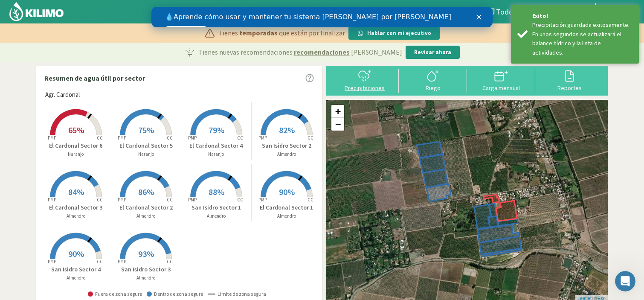 Image resolution: width=644 pixels, height=300 pixels. Describe the element at coordinates (433, 80) in the screenshot. I see `button: Riego` at that location.